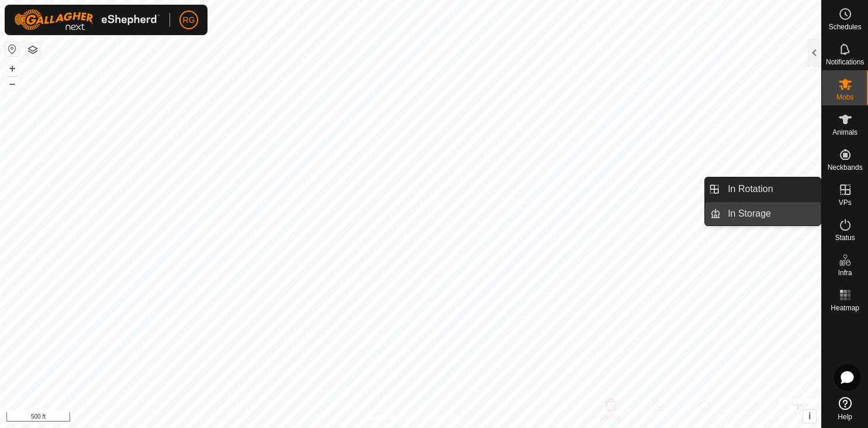 This screenshot has height=428, width=868. I want to click on span: i, so click(810, 416).